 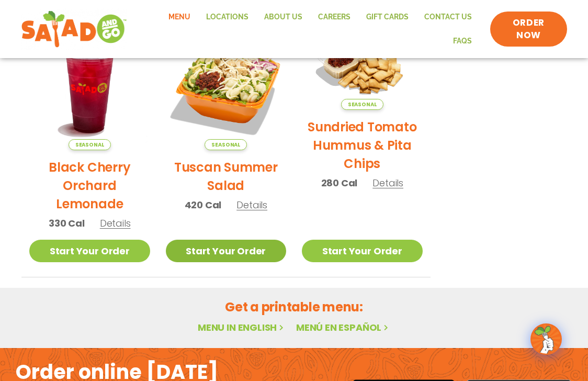 What do you see at coordinates (67, 223) in the screenshot?
I see `span: 330 Cal` at bounding box center [67, 223].